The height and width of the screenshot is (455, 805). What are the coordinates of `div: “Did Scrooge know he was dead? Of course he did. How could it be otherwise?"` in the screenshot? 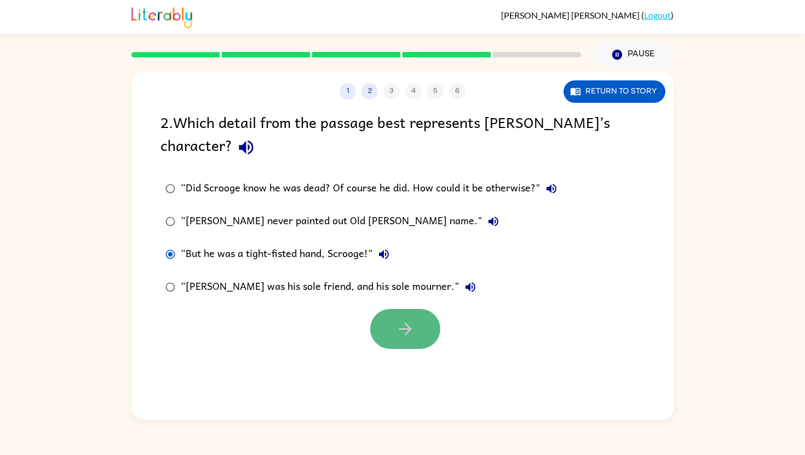 It's located at (371, 189).